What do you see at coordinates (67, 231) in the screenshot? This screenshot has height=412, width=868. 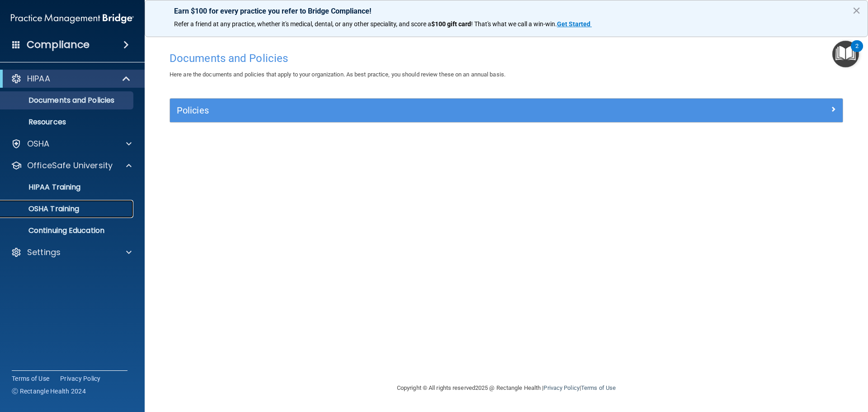 I see `p: Continuing Education` at bounding box center [67, 231].